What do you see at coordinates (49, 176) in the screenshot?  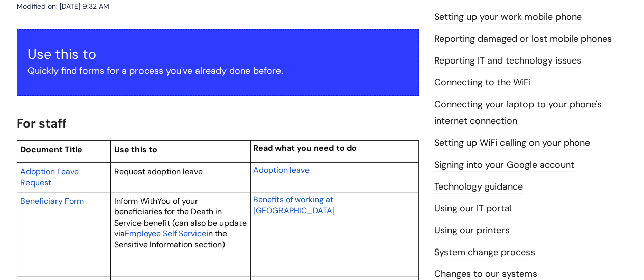 I see `span: Adoption Leave Request` at bounding box center [49, 176].